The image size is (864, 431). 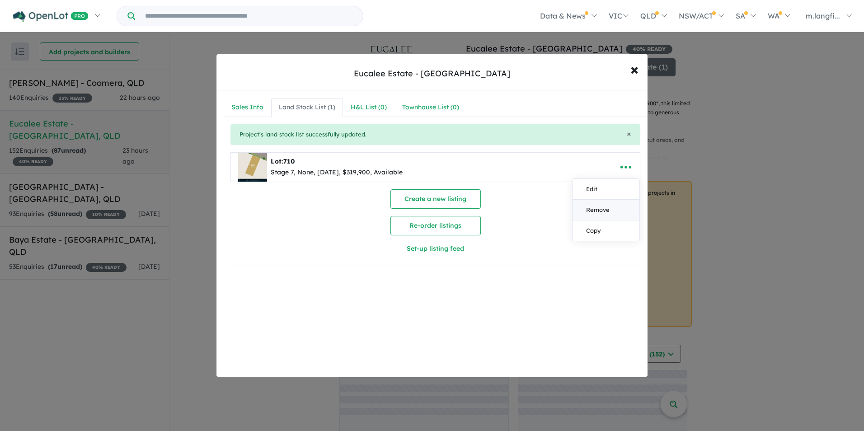 I want to click on div: H&L List ( 0 ), so click(x=369, y=107).